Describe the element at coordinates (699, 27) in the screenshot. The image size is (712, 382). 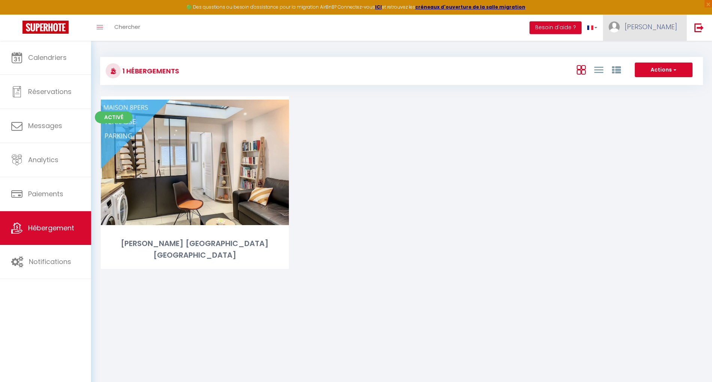
I see `img: logout` at that location.